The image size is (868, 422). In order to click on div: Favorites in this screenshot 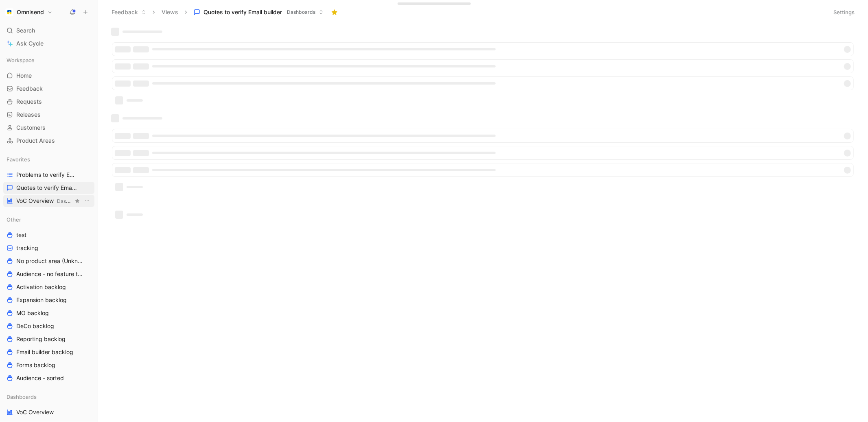, I will do `click(49, 160)`.